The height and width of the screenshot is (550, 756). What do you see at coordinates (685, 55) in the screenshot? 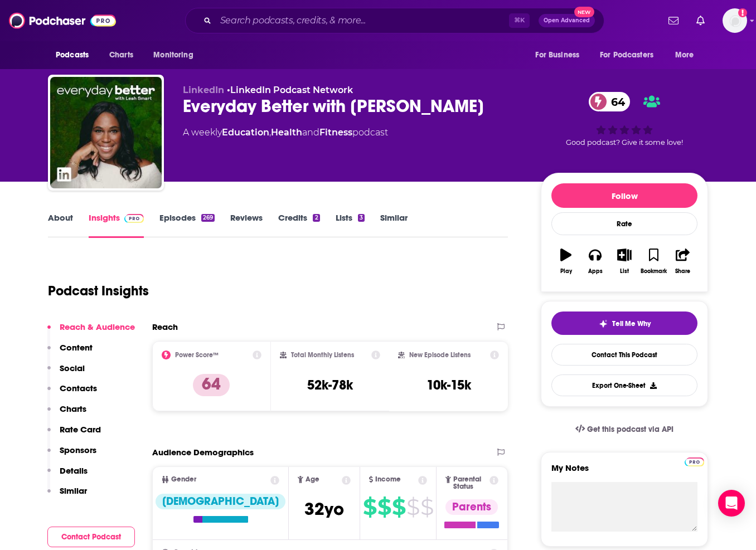
I see `span: More` at bounding box center [685, 55].